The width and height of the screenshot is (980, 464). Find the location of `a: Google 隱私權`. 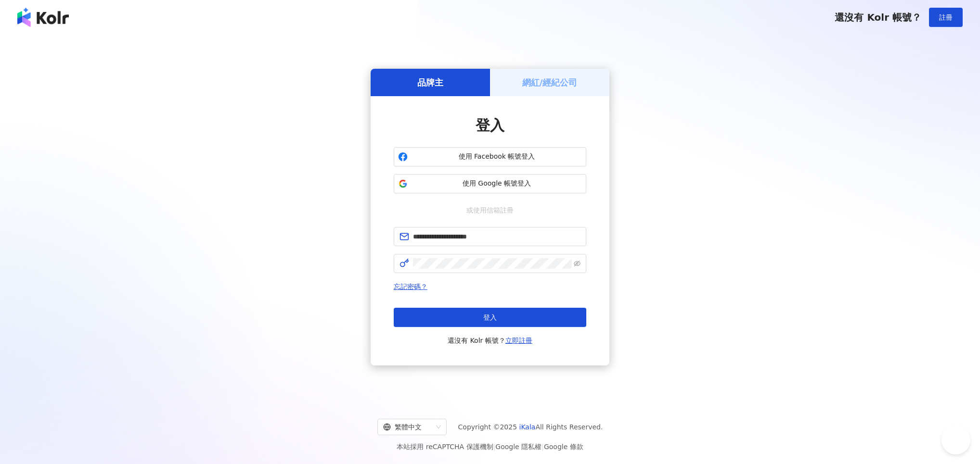

a: Google 隱私權 is located at coordinates (518, 447).